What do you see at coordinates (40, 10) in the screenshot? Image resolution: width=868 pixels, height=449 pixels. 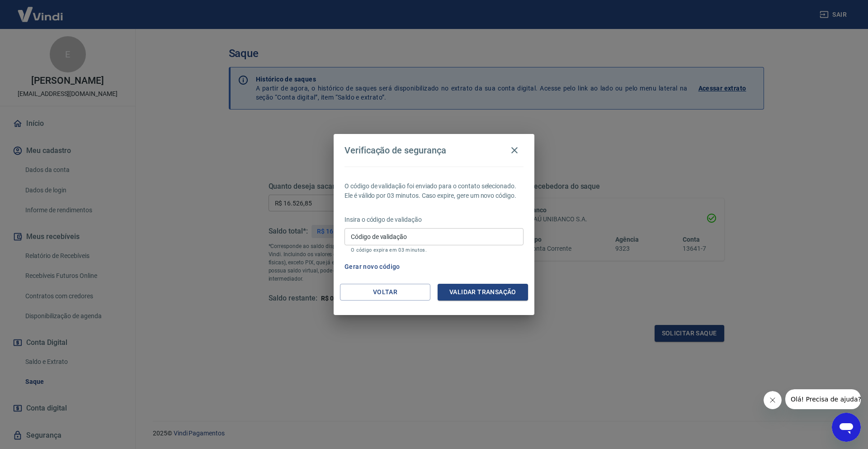 I see `span: Olá! Precisa de ajuda?` at bounding box center [40, 10].